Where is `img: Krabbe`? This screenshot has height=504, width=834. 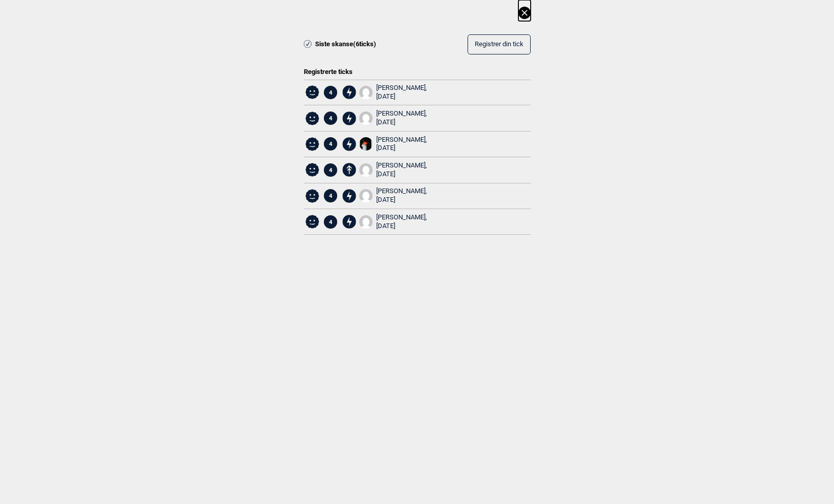
img: Krabbe is located at coordinates (366, 144).